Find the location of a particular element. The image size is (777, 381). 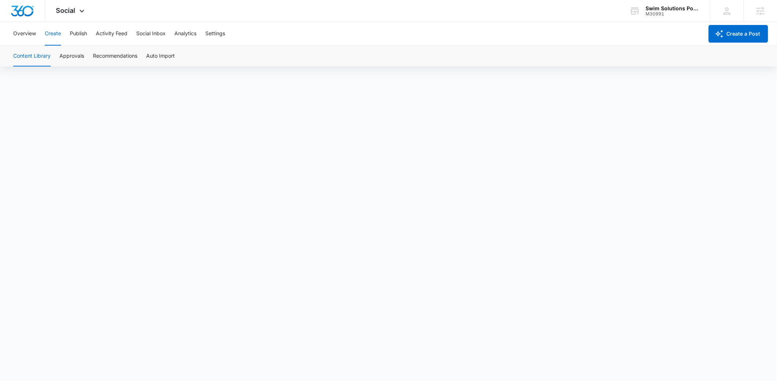

button: Settings is located at coordinates (215, 34).